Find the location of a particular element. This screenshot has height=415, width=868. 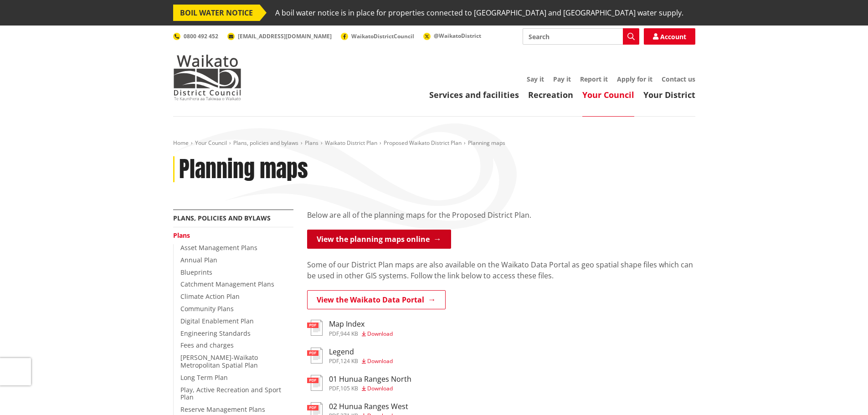

a: 01 Hunua Ranges North pdf,105 KB Download is located at coordinates (359, 383).